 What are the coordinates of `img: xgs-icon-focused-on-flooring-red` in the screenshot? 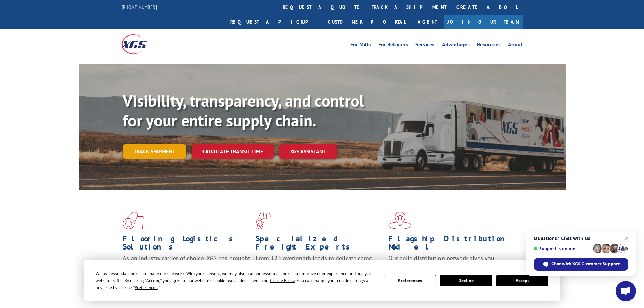 It's located at (264, 221).